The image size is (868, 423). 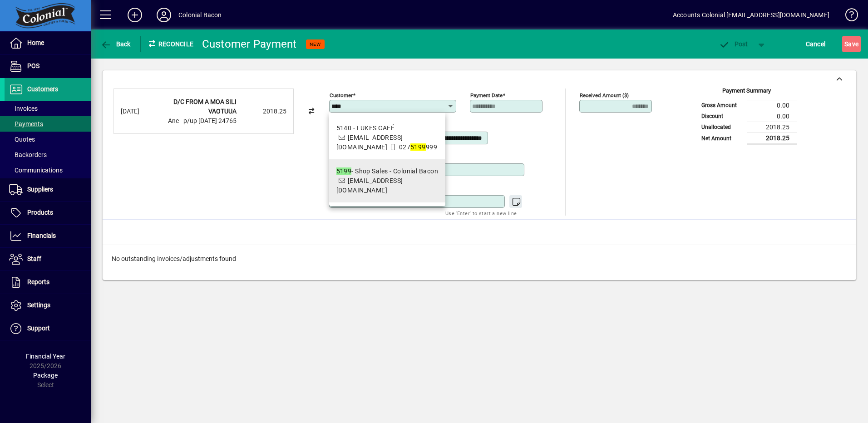 What do you see at coordinates (734, 44) in the screenshot?
I see `button: Post` at bounding box center [734, 44].